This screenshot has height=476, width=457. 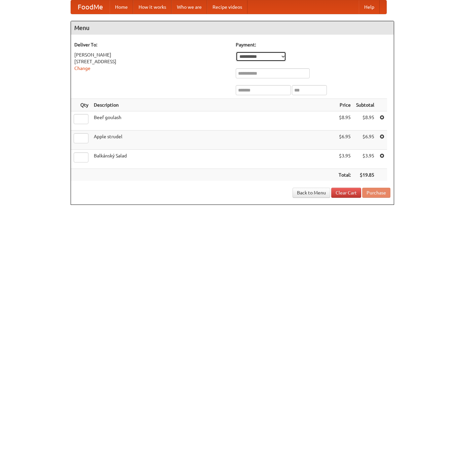 I want to click on th: $19.85, so click(x=365, y=175).